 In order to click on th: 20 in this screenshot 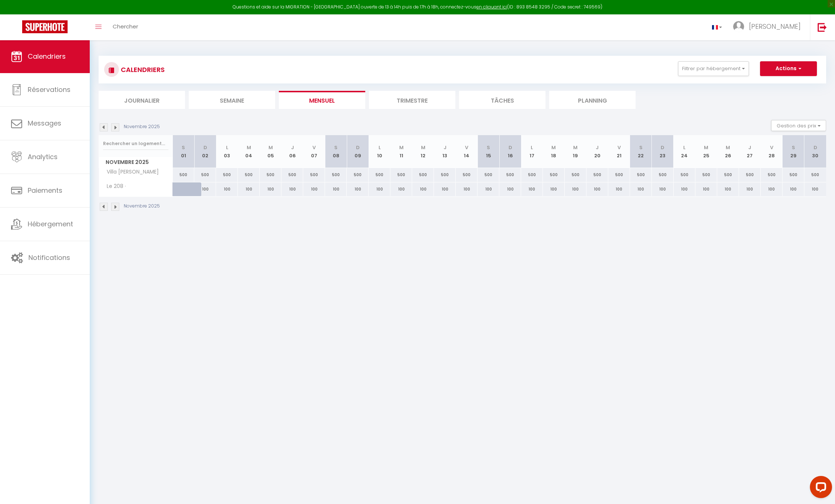, I will do `click(597, 152)`.